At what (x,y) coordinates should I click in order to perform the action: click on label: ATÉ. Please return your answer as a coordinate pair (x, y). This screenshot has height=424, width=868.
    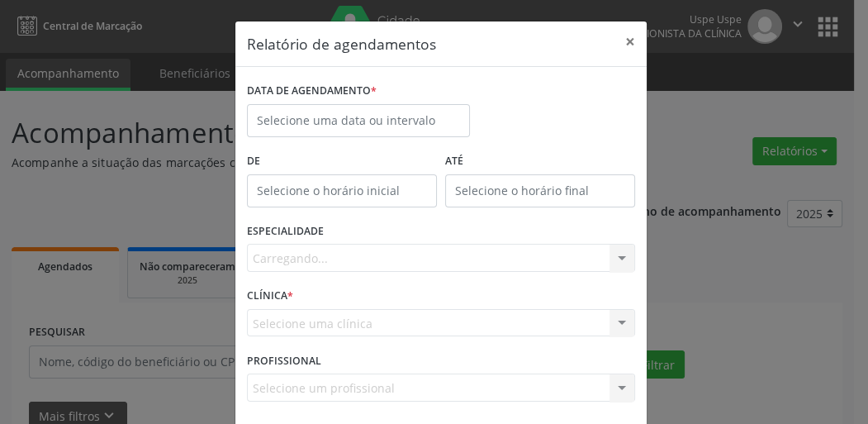
    Looking at the image, I should click on (540, 161).